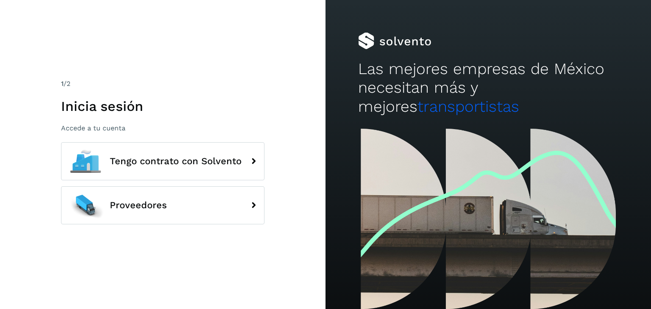  Describe the element at coordinates (468, 106) in the screenshot. I see `span: transportistas` at that location.